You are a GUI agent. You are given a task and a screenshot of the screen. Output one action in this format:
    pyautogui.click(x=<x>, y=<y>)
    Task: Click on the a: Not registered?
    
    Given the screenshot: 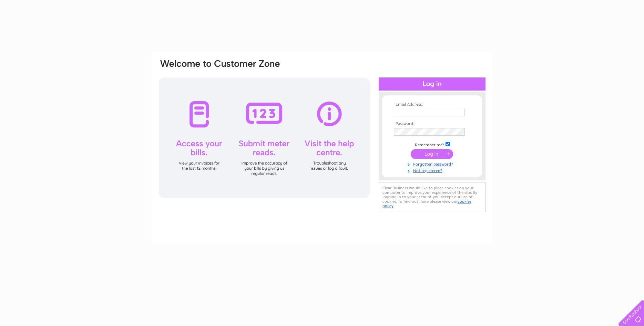 What is the action you would take?
    pyautogui.click(x=433, y=170)
    